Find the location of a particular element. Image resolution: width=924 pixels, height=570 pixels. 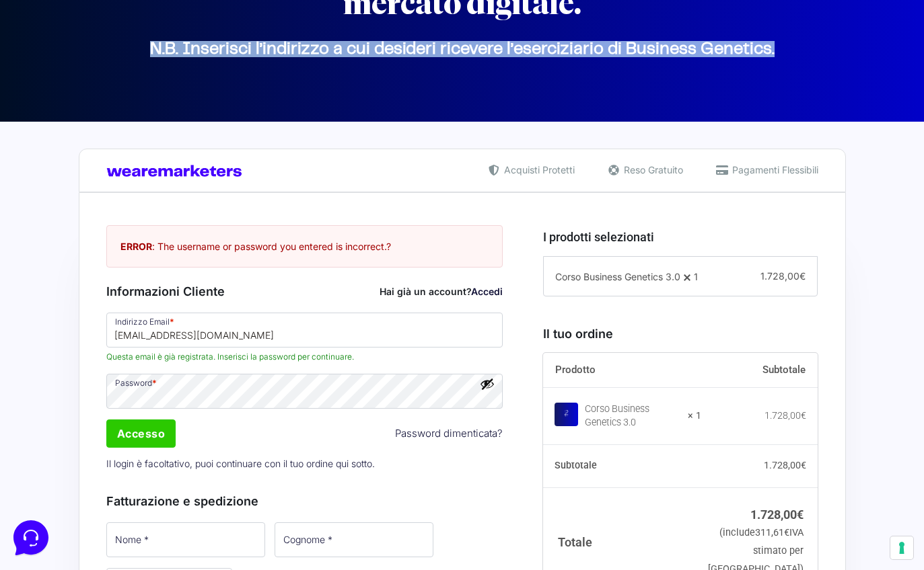

span: Inizia una conversazione is located at coordinates (143, 126).